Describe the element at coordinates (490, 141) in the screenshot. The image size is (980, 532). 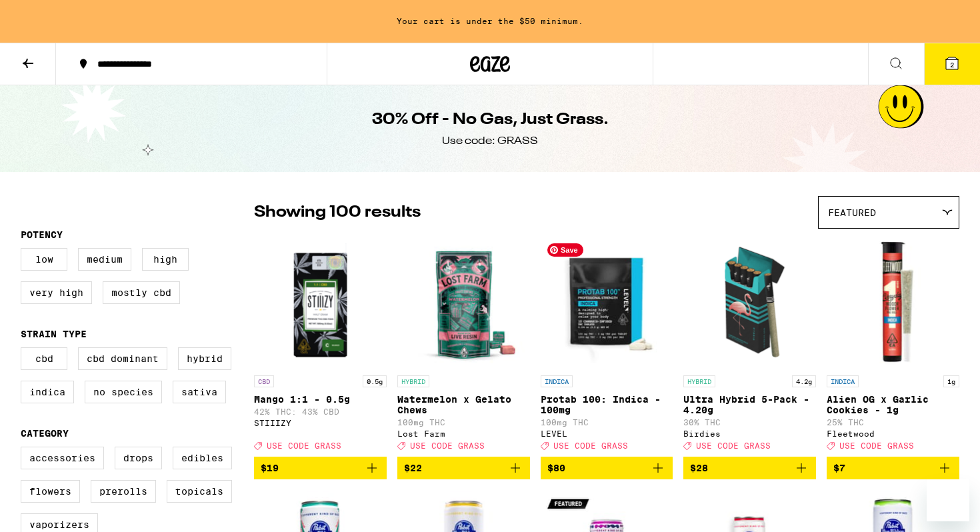
I see `div: Use code: GRASS` at that location.